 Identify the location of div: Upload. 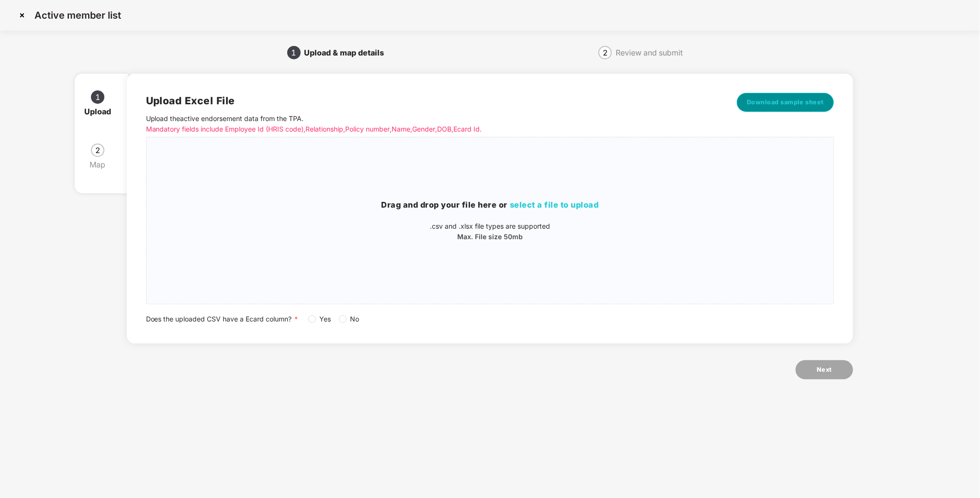
(102, 112).